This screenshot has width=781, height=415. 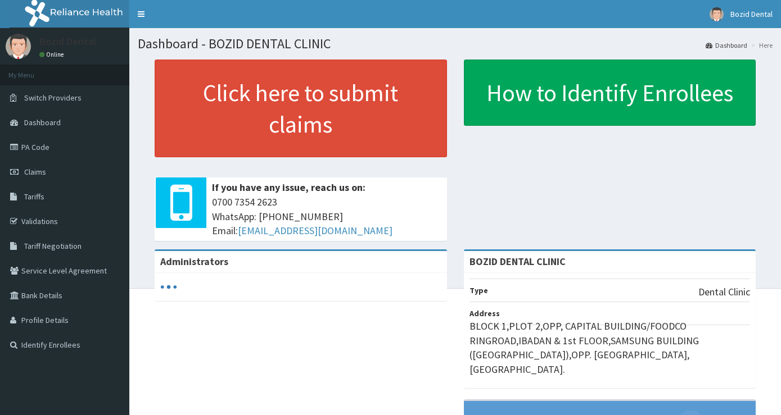 What do you see at coordinates (485, 314) in the screenshot?
I see `b: Address` at bounding box center [485, 314].